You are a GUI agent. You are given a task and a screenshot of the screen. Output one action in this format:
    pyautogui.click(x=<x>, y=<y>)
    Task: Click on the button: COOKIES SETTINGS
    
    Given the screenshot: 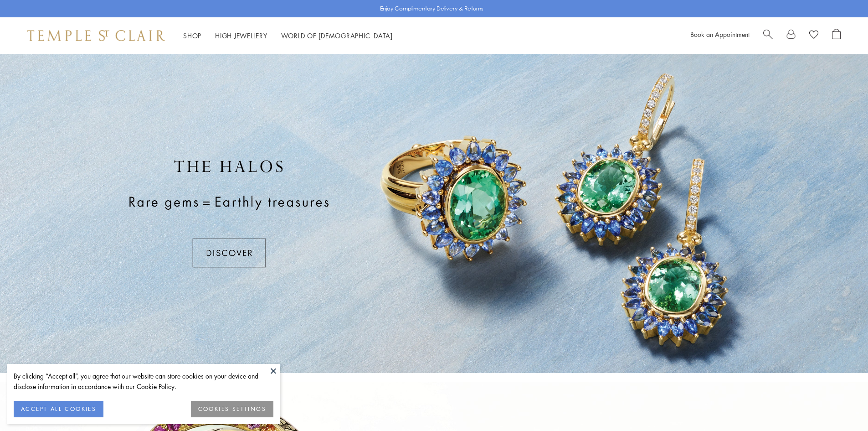 What is the action you would take?
    pyautogui.click(x=232, y=409)
    